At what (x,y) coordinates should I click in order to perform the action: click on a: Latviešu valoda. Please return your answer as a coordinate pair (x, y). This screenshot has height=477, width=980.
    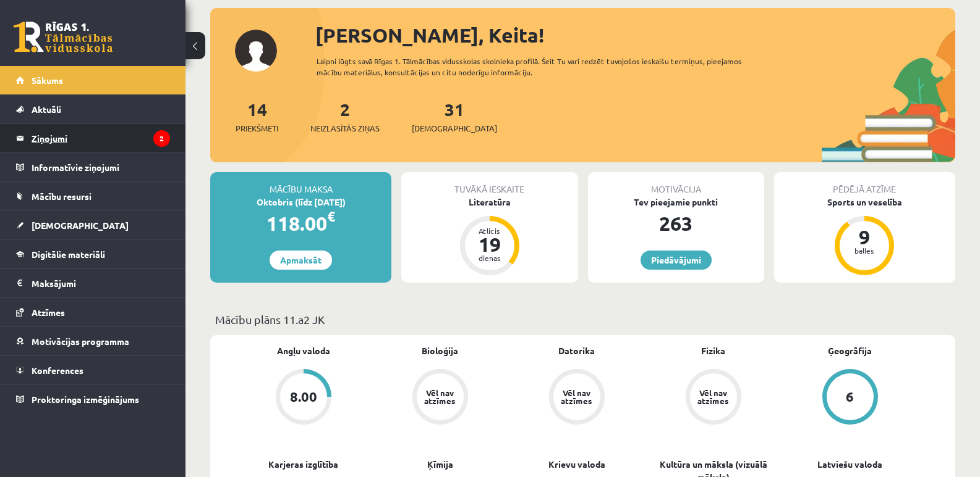
    Looking at the image, I should click on (849, 464).